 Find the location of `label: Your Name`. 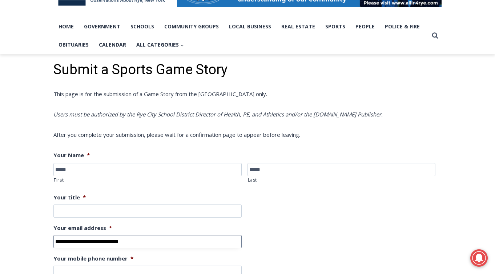

label: Your Name is located at coordinates (72, 155).